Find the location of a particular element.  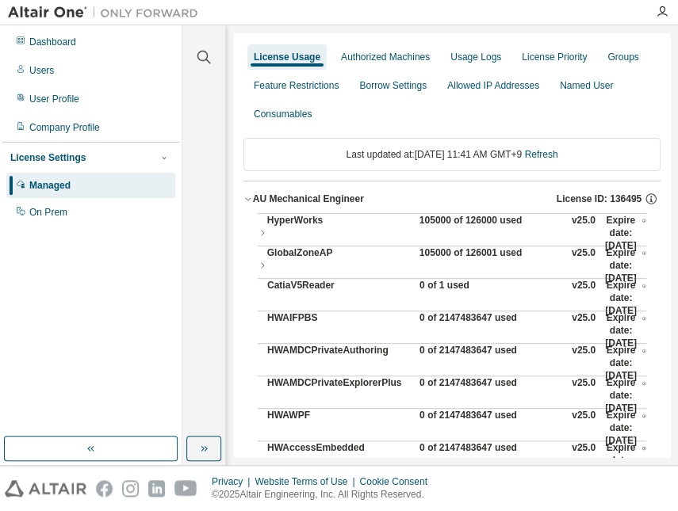

div: AU Mechanical Engineer is located at coordinates (308, 199).